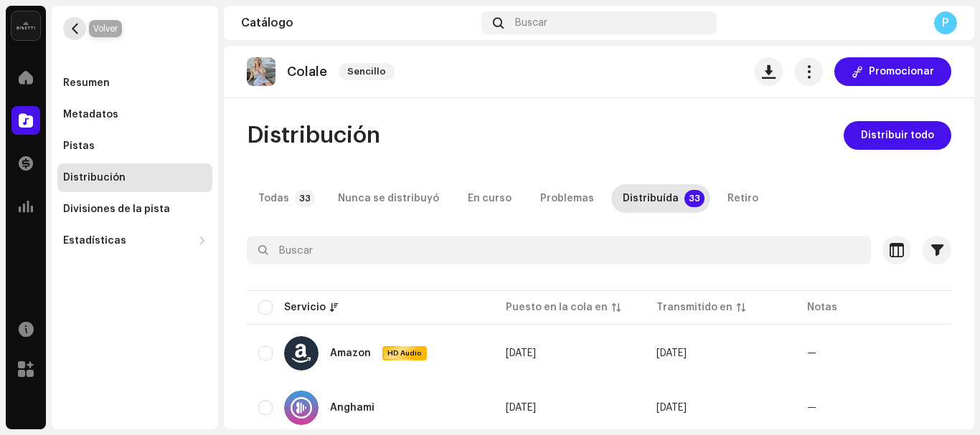  What do you see at coordinates (94, 178) in the screenshot?
I see `div: Distribución` at bounding box center [94, 178].